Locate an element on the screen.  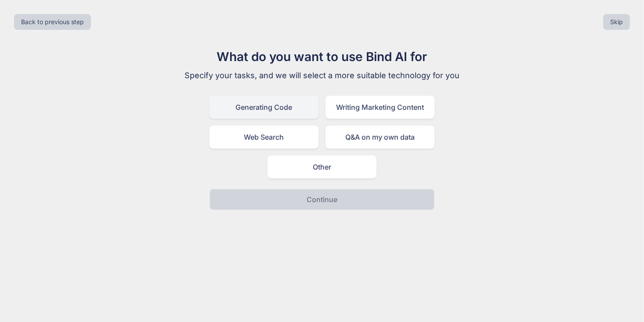
div: Generating Code is located at coordinates (264, 107).